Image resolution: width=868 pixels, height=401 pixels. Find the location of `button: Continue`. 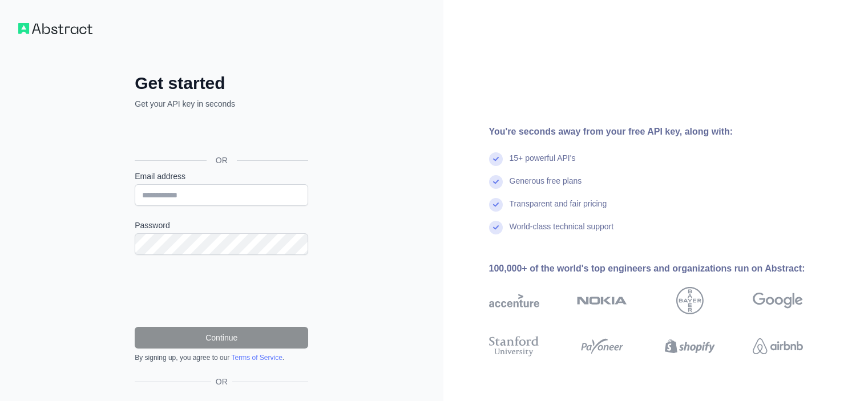

button: Continue is located at coordinates (222, 338).